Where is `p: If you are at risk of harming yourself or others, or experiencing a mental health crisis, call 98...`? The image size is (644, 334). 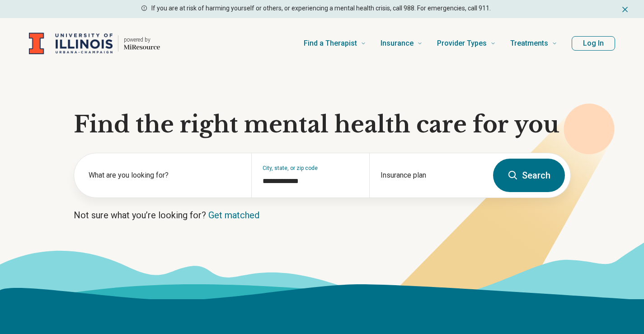 p: If you are at risk of harming yourself or others, or experiencing a mental health crisis, call 98... is located at coordinates (321, 8).